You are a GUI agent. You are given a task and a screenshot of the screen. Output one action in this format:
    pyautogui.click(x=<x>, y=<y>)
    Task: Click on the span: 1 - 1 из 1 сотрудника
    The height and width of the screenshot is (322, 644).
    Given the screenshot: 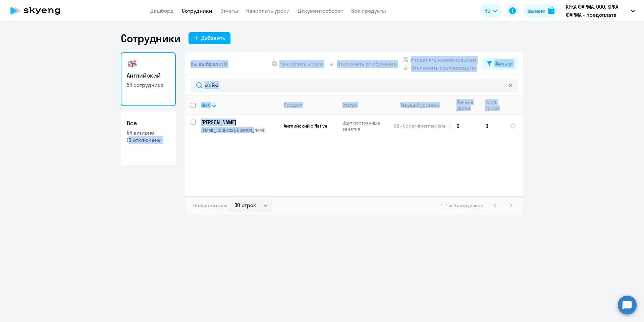 What is the action you would take?
    pyautogui.click(x=462, y=205)
    